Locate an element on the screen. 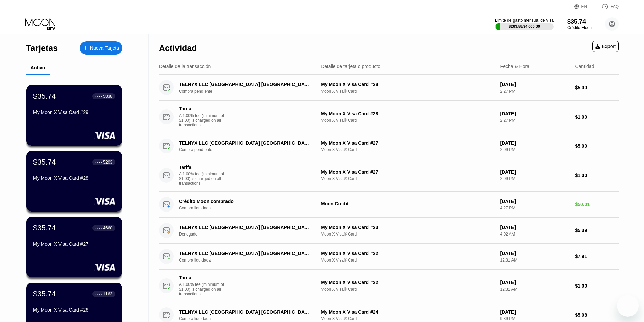  div: $35.74● ● ● ●5203My Moon X Visa Card #28 is located at coordinates (74, 181).